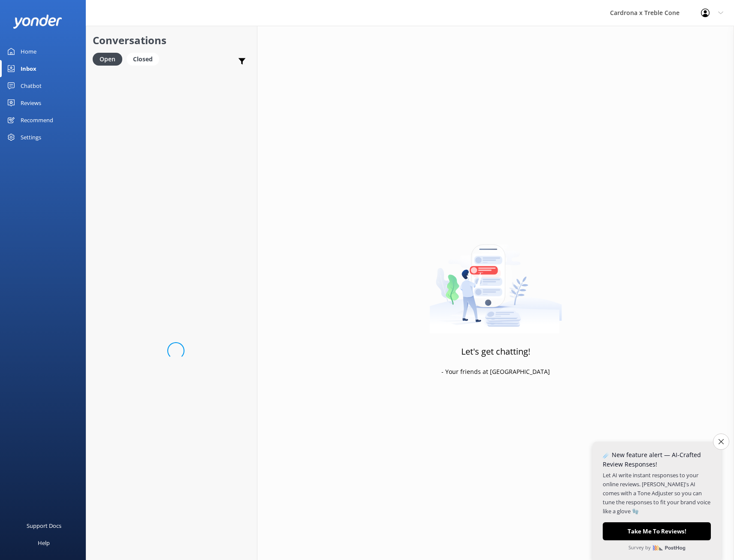 The width and height of the screenshot is (734, 560). What do you see at coordinates (171, 40) in the screenshot?
I see `h2: Conversations` at bounding box center [171, 40].